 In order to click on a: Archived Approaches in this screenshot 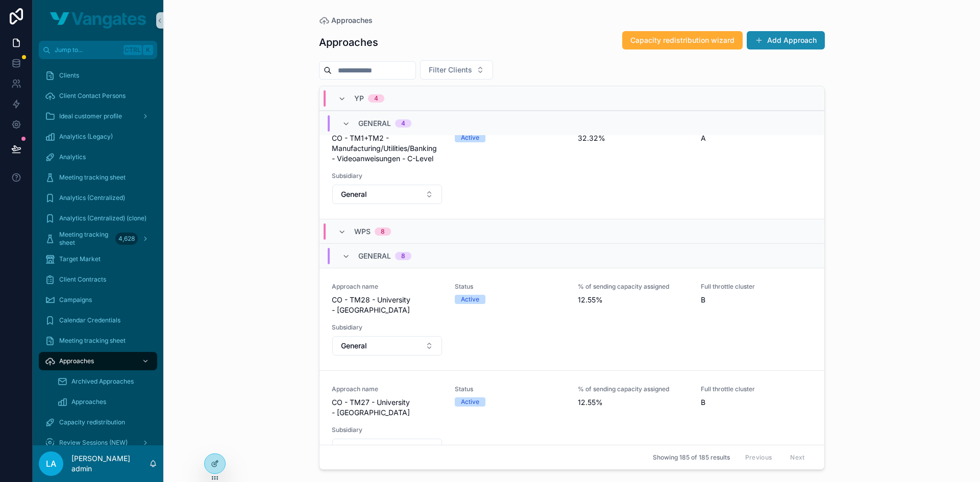, I will do `click(104, 381)`.